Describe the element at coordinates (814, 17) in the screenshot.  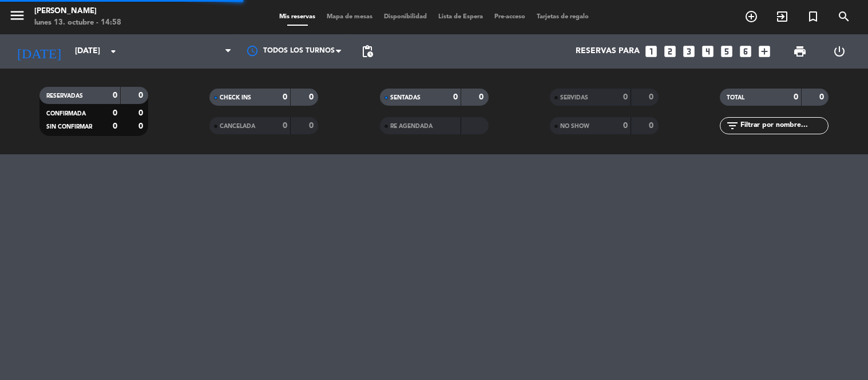
I see `i: turned_in_not` at that location.